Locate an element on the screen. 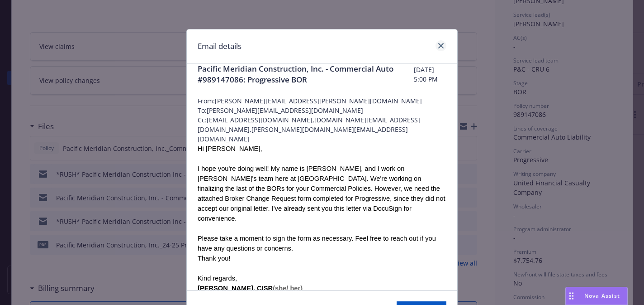 This screenshot has height=305, width=644. div: Please take a moment to sign the form as necessary. Feel free to reach out if you have any questi... is located at coordinates (322, 243).